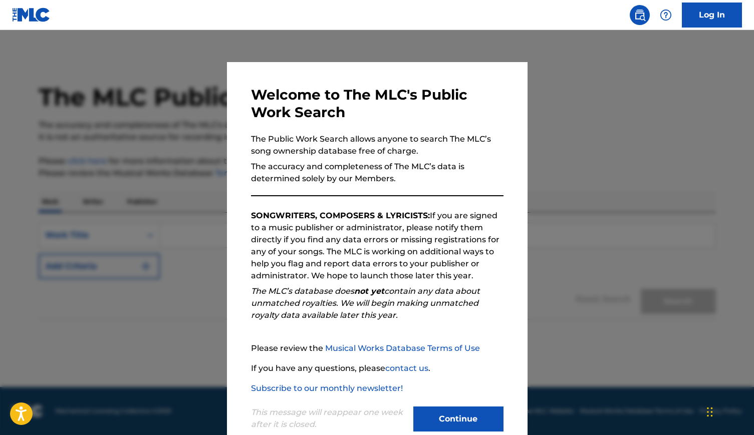 The width and height of the screenshot is (754, 435). I want to click on img: help, so click(666, 15).